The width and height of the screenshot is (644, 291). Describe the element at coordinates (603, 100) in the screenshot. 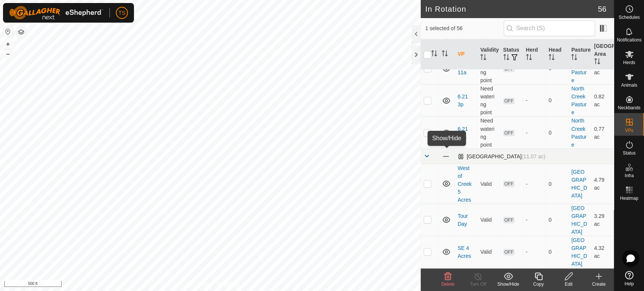

I see `td: 0.82 ac` at that location.